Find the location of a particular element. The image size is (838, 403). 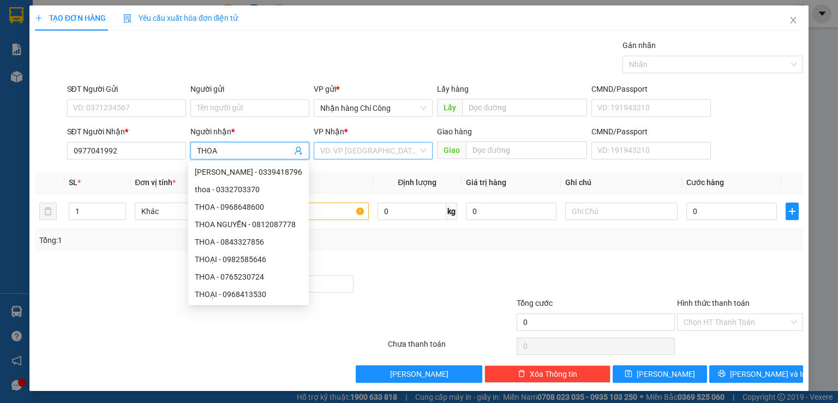

span: Tổng cước is located at coordinates (535, 303).